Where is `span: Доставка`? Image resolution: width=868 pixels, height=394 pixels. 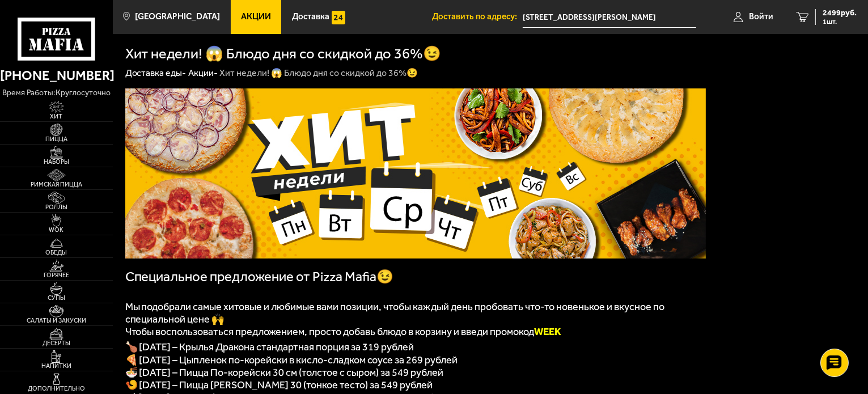
span: Доставка is located at coordinates (311, 16).